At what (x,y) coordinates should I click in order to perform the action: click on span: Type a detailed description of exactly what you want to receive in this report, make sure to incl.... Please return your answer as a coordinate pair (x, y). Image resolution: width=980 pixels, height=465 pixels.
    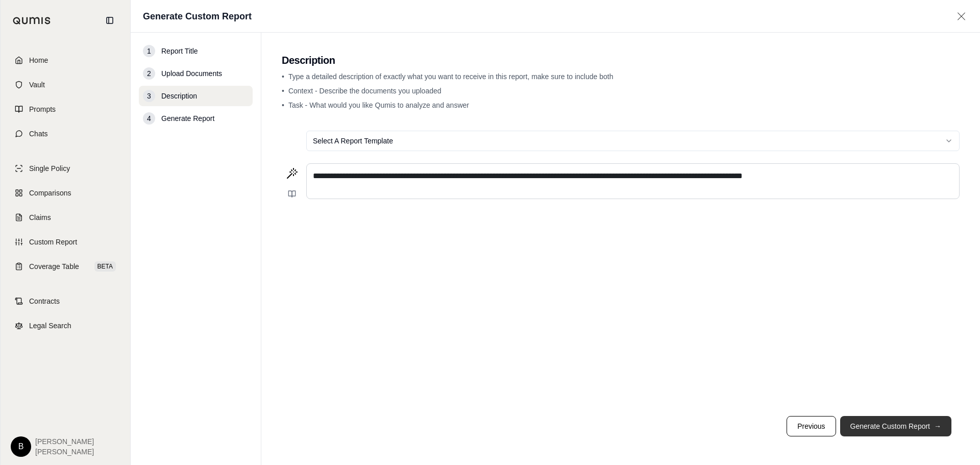
    Looking at the image, I should click on (450, 76).